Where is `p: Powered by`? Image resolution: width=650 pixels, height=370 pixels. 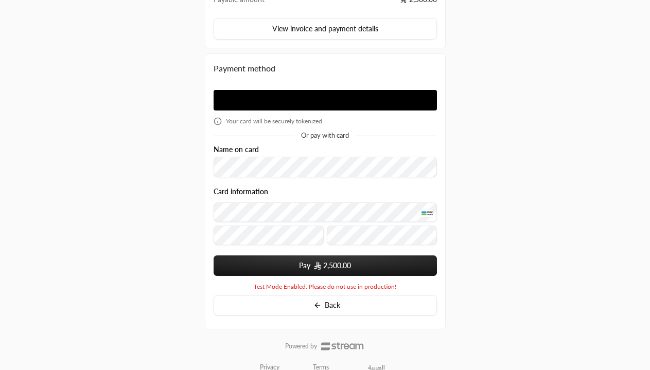
p: Powered by is located at coordinates (301, 347).